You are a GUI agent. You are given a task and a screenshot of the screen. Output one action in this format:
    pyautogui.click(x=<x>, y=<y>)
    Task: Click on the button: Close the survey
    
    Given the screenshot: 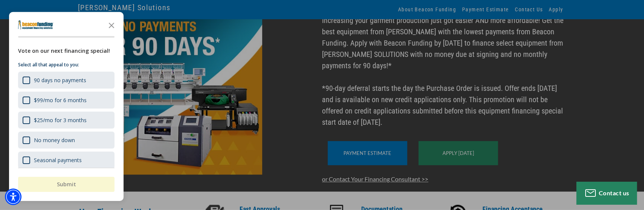 What is the action you would take?
    pyautogui.click(x=111, y=25)
    